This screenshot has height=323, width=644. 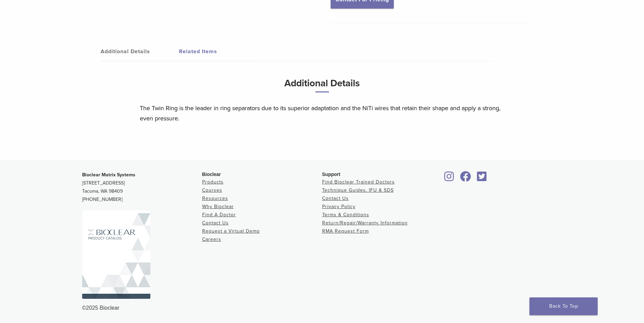 I want to click on div: ©2025 Bioclear, so click(x=322, y=308).